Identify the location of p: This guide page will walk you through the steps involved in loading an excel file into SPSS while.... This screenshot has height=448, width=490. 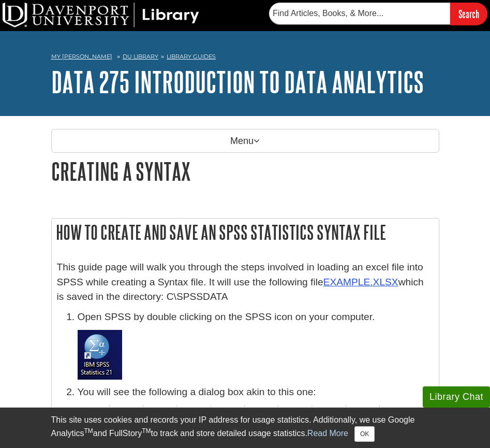
(245, 282).